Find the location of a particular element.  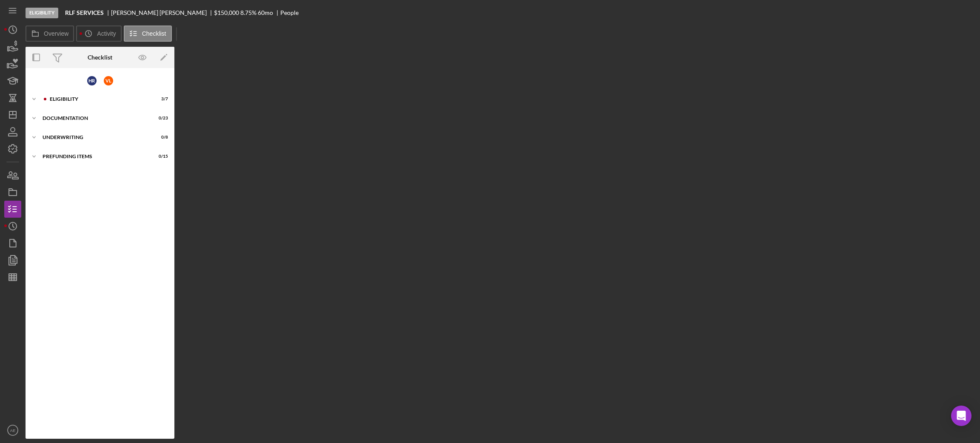

div: 0 / 15 is located at coordinates (161, 157).